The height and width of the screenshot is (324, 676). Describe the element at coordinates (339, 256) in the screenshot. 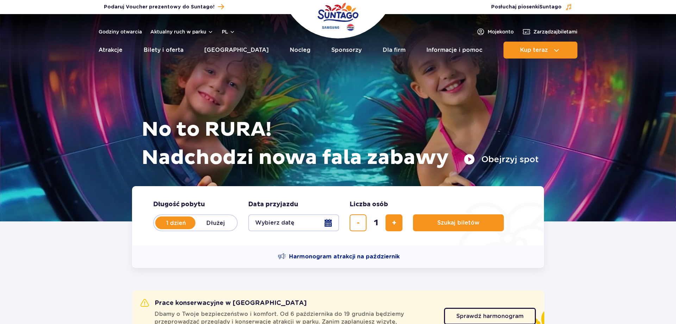

I see `a: Harmonogram atrakcji na październik` at that location.